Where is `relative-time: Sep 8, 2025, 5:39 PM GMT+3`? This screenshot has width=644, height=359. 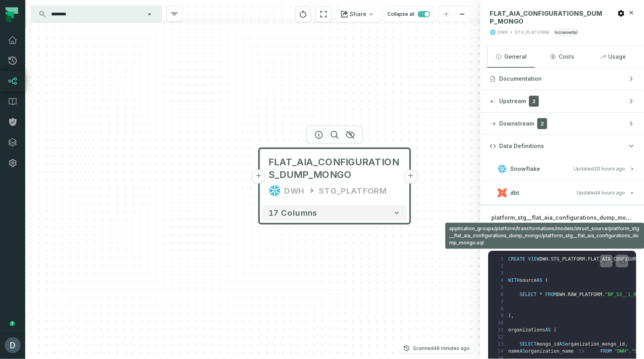 relative-time: Sep 8, 2025, 5:39 PM GMT+3 is located at coordinates (611, 192).